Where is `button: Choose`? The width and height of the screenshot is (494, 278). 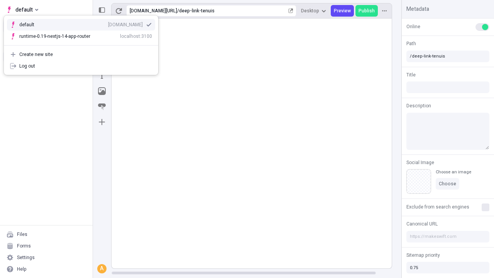
button: Choose is located at coordinates (447, 184).